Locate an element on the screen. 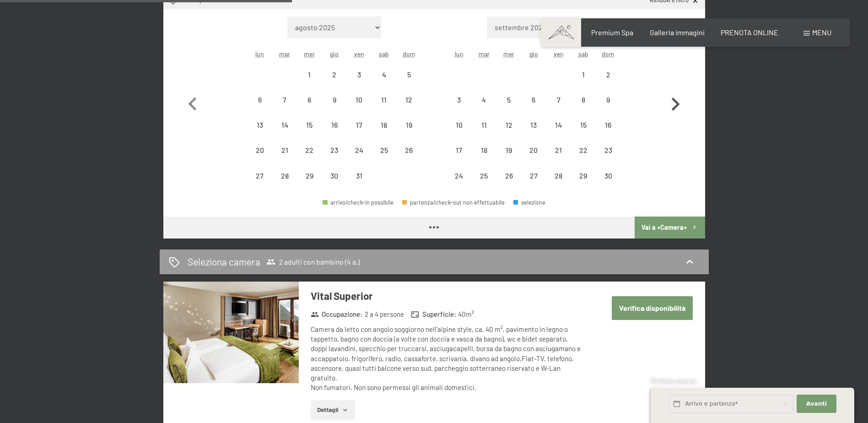 The height and width of the screenshot is (423, 868). button: Vai a «Camera» is located at coordinates (669, 227).